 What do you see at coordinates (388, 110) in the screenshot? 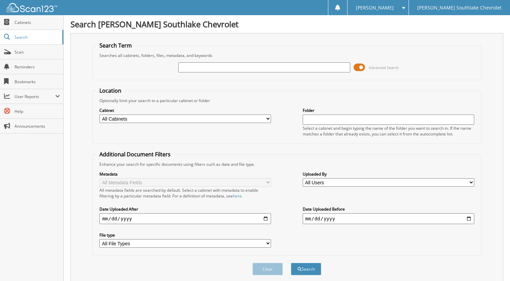
I see `label: Folder` at bounding box center [388, 110].